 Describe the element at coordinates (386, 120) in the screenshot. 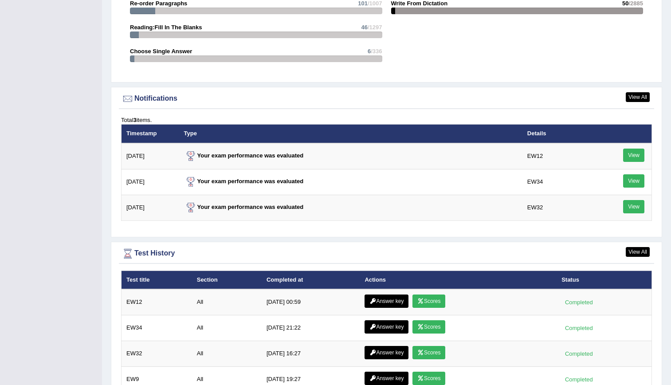

I see `div: Total items.` at that location.